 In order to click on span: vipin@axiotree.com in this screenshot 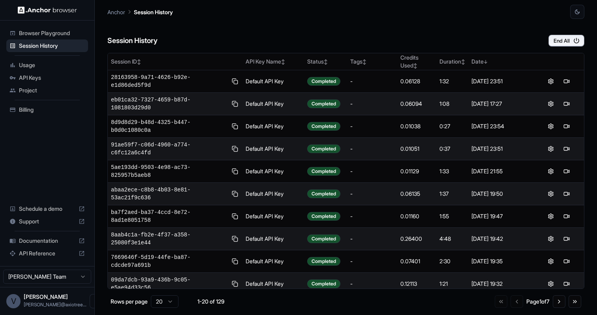, I will do `click(55, 304)`.